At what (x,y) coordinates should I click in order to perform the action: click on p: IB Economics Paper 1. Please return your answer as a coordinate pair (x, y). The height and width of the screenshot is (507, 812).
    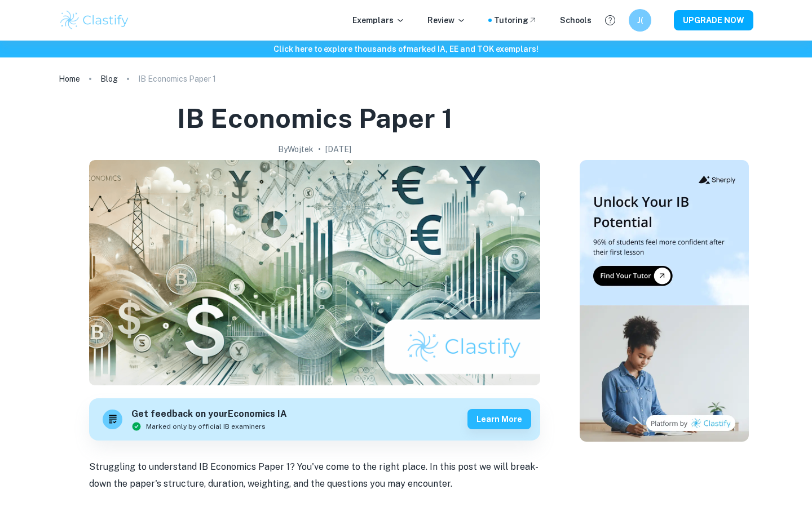
    Looking at the image, I should click on (177, 79).